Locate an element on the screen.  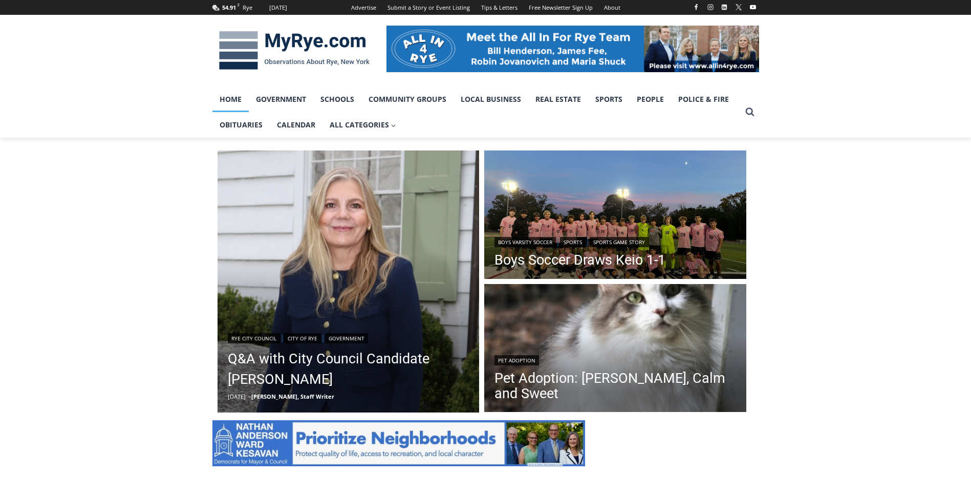
span: 54.91 is located at coordinates (229, 7).